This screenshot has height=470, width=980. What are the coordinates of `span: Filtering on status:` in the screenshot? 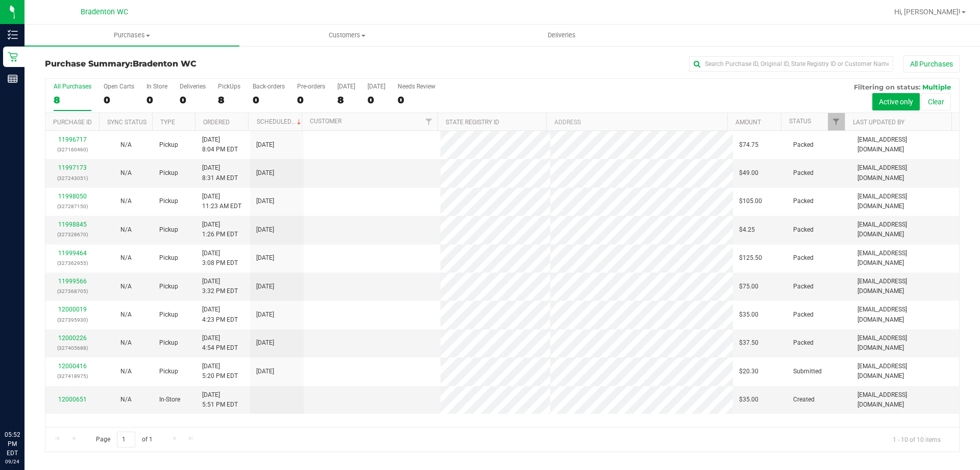 It's located at (888, 87).